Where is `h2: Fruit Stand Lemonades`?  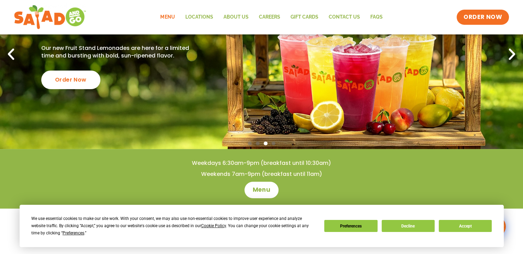 h2: Fruit Stand Lemonades is located at coordinates (121, 28).